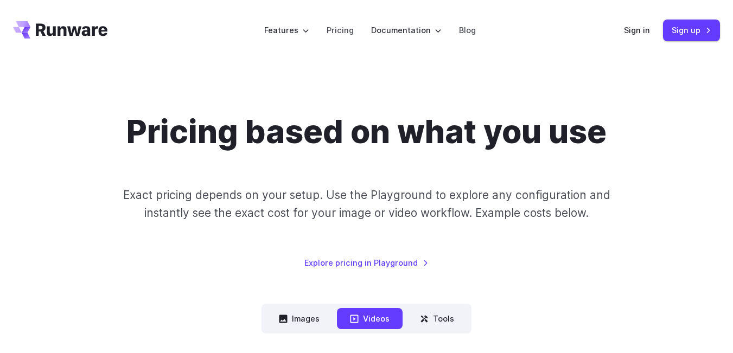 The image size is (733, 353). What do you see at coordinates (437, 318) in the screenshot?
I see `button: Tools` at bounding box center [437, 318].